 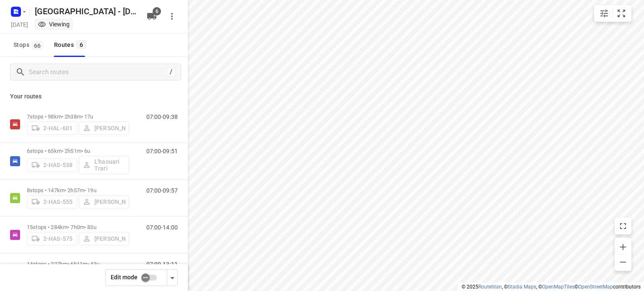 I want to click on p: 07:00-09:38, so click(x=162, y=117).